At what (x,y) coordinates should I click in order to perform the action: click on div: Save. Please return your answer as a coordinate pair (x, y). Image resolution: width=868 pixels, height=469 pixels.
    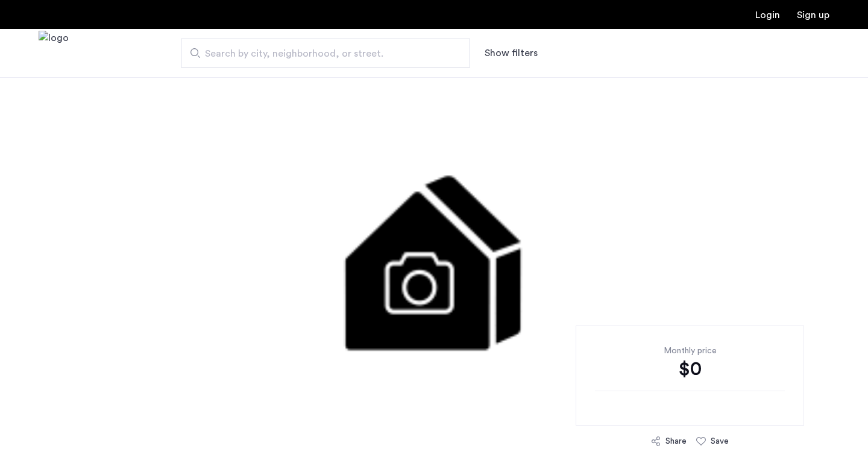
    Looking at the image, I should click on (720, 441).